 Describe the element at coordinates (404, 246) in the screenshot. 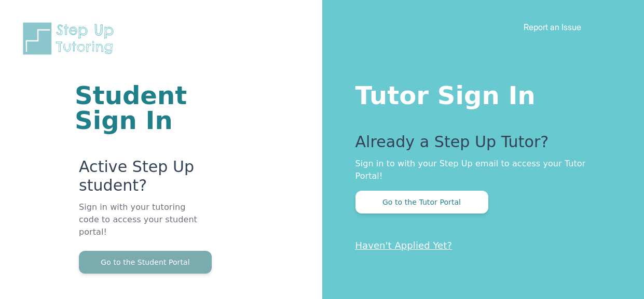

I see `a: Haven't Applied Yet?` at that location.